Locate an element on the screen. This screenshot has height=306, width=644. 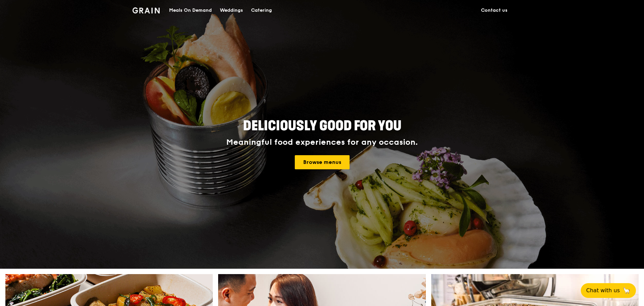
img: Grain is located at coordinates (146, 10).